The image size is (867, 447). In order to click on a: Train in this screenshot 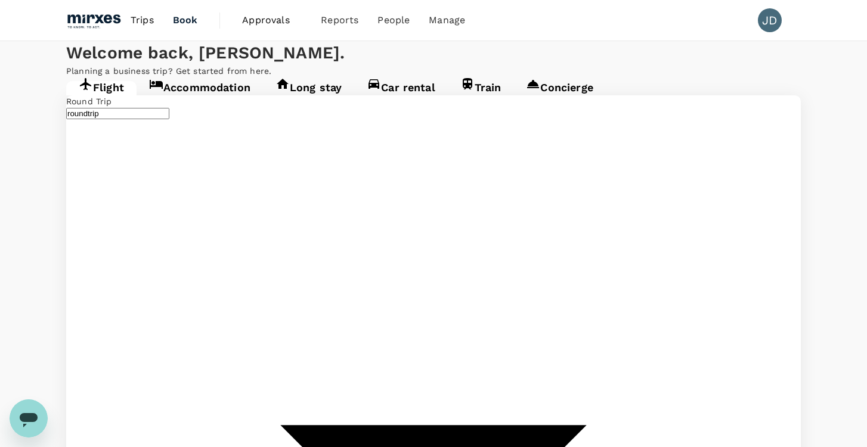, I will do `click(480, 92)`.